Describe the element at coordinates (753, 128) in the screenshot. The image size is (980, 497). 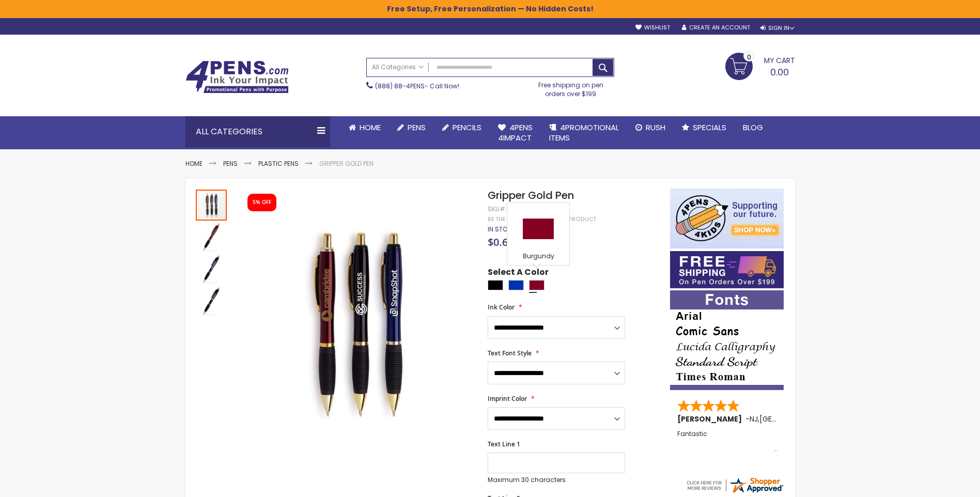
I see `a: Blog` at that location.